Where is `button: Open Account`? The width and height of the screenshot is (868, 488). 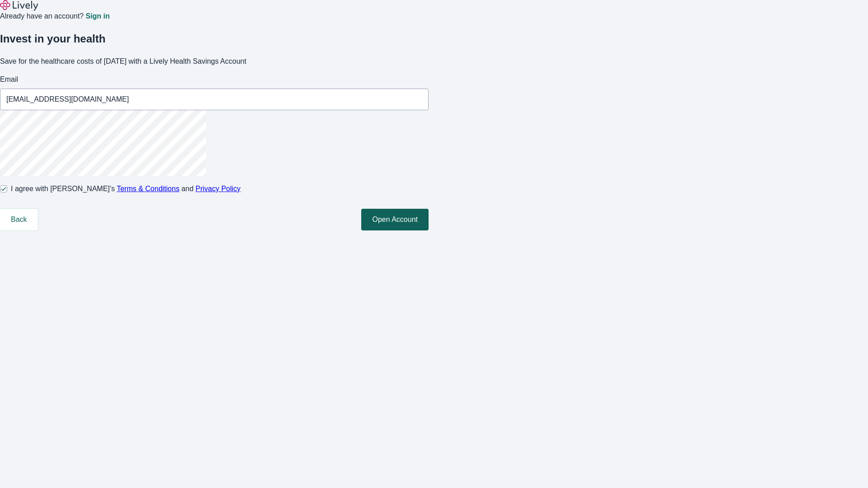 button: Open Account is located at coordinates (395, 220).